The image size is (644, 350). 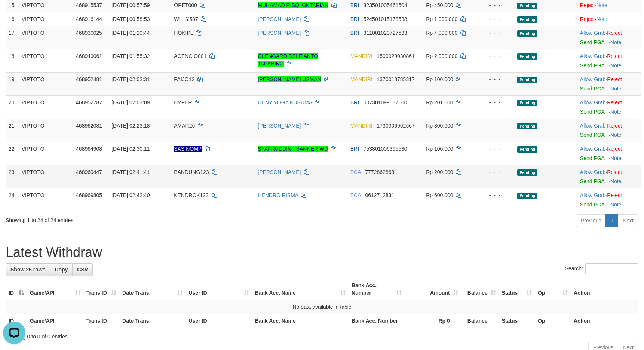 What do you see at coordinates (61, 269) in the screenshot?
I see `span: Copy` at bounding box center [61, 269].